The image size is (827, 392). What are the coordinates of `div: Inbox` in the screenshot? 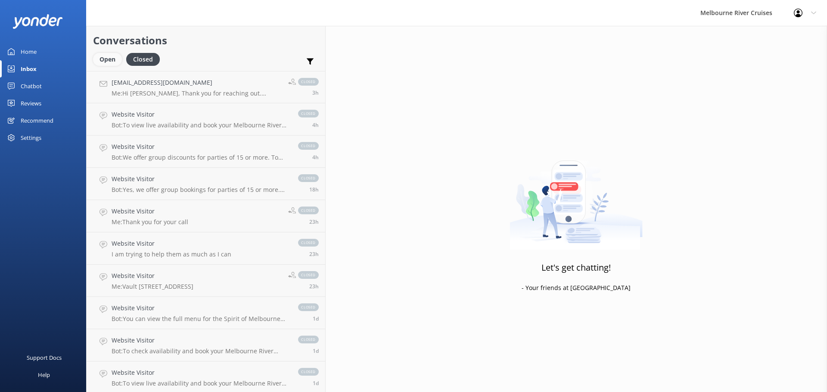 It's located at (28, 69).